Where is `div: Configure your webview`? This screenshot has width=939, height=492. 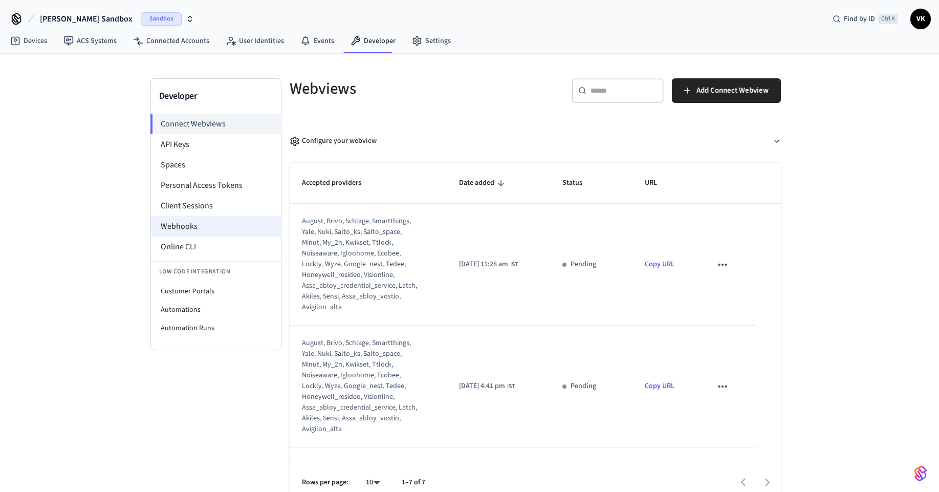 div: Configure your webview is located at coordinates (333, 141).